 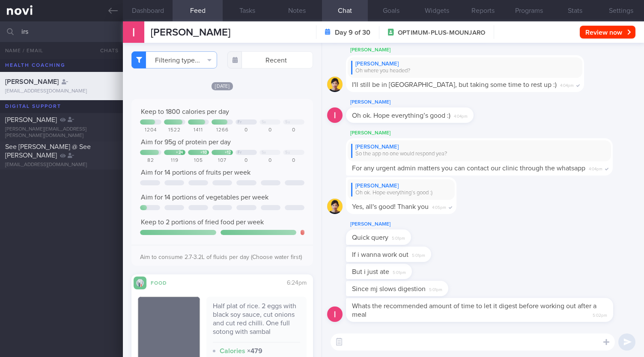 What do you see at coordinates (205, 198) in the screenshot?
I see `span: Aim for 14 portions of vegetables per week` at bounding box center [205, 198].